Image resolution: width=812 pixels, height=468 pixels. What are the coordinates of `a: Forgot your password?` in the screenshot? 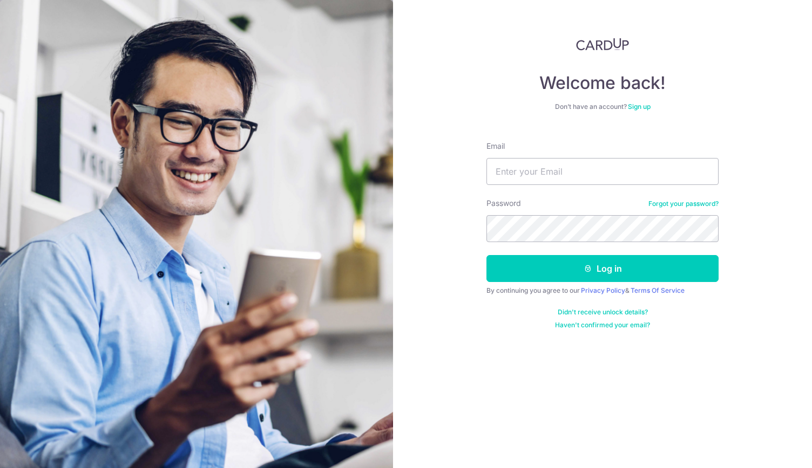 It's located at (683, 204).